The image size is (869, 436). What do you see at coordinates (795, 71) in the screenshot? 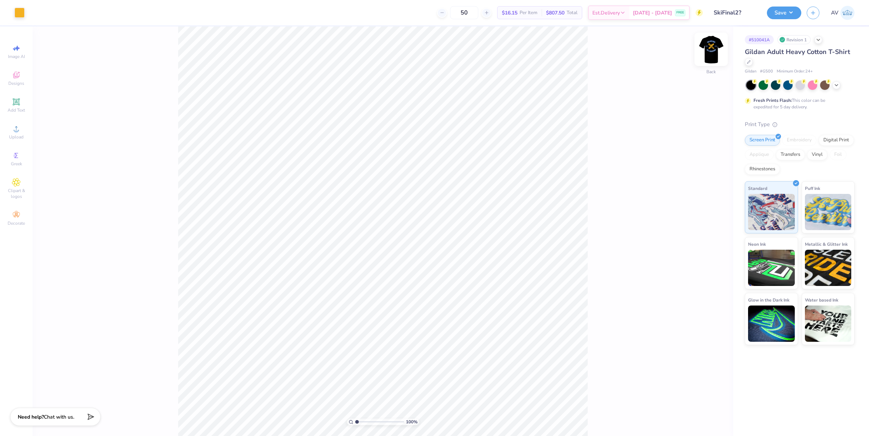
I see `span: Minimum Order: 24 +` at bounding box center [795, 71].